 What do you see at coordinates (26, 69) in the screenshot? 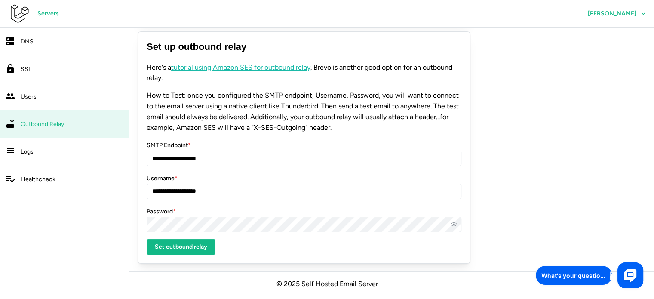
I see `span: SSL` at bounding box center [26, 69].